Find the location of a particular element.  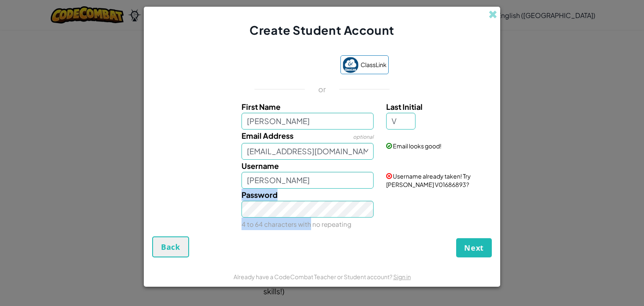

span: Create Student Account is located at coordinates (322, 30).